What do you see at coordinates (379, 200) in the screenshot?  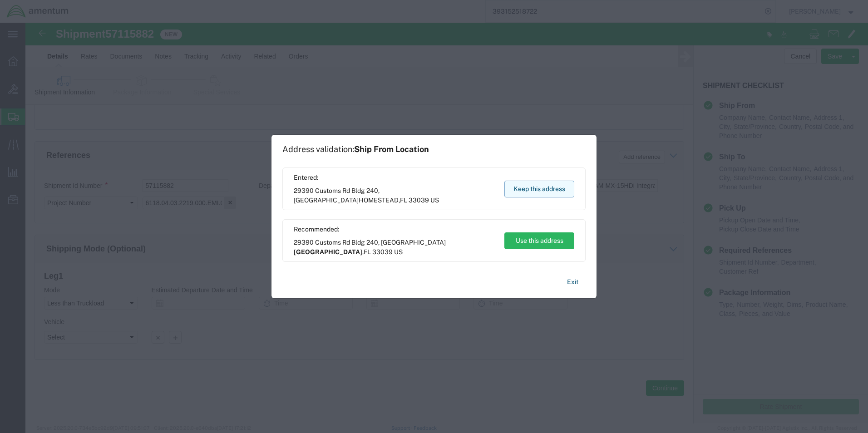 I see `span: HOMESTEAD` at bounding box center [379, 200].